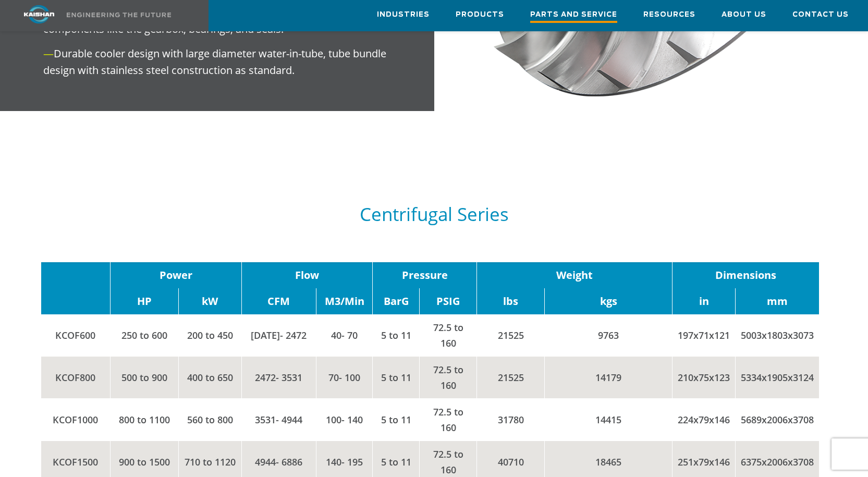  What do you see at coordinates (744, 15) in the screenshot?
I see `span: About Us` at bounding box center [744, 15].